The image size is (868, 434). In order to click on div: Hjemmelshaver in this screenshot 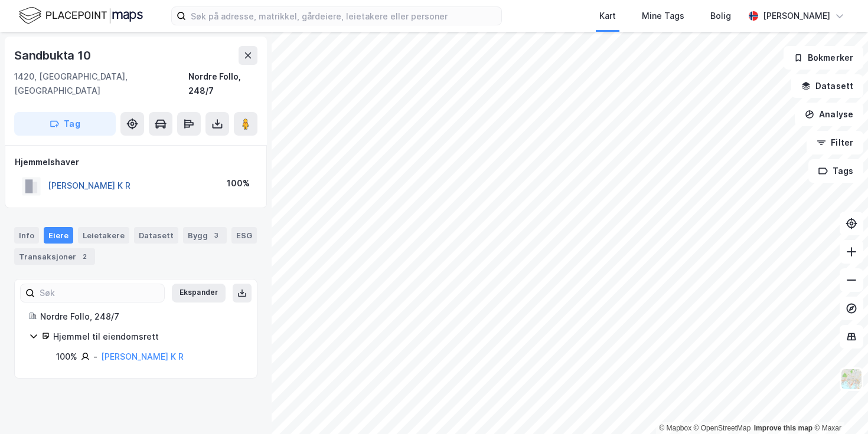, I will do `click(136, 162)`.